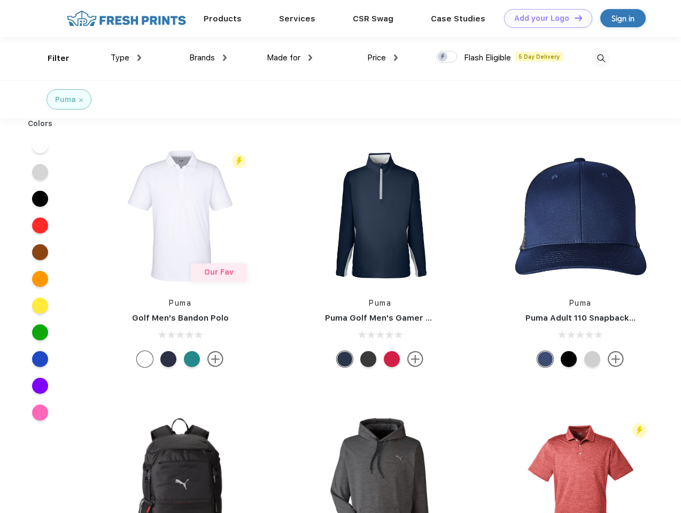 Image resolution: width=681 pixels, height=513 pixels. Describe the element at coordinates (222, 19) in the screenshot. I see `a: Products` at that location.